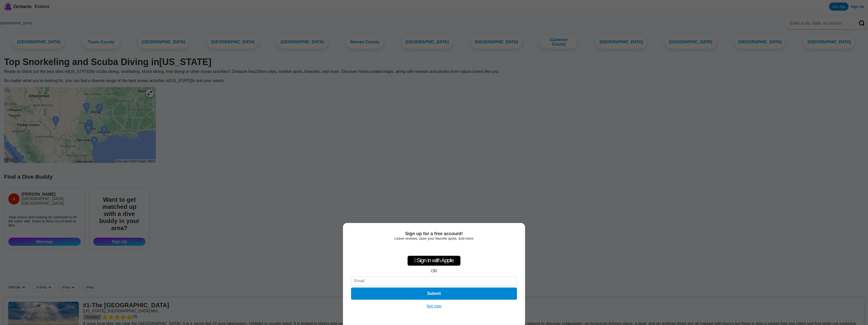 This screenshot has height=325, width=868. I want to click on div: Sign up for a free account!, so click(434, 234).